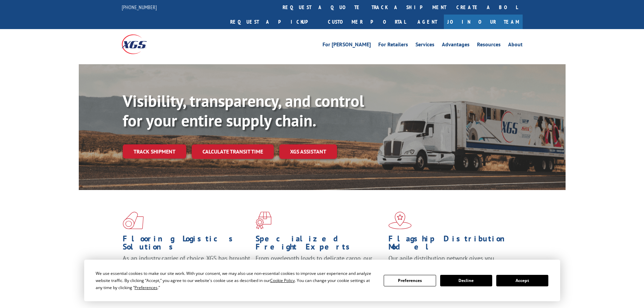 The height and width of the screenshot is (308, 644). I want to click on button: Preferences, so click(409, 280).